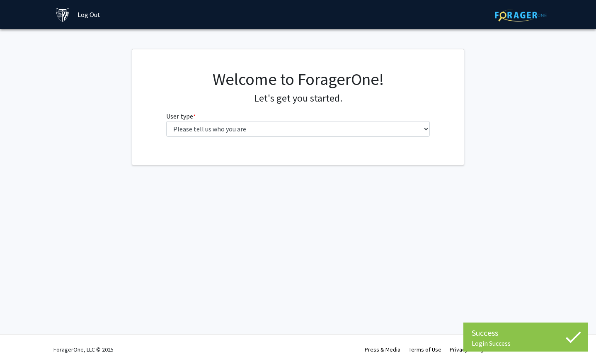 The height and width of the screenshot is (364, 596). What do you see at coordinates (467, 350) in the screenshot?
I see `a: Privacy Policy` at bounding box center [467, 350].